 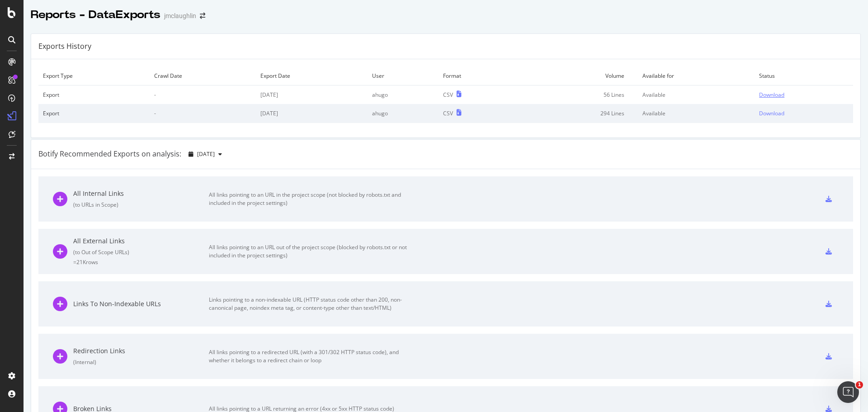 I want to click on div: All links pointing to an URL out of the project scope (blocked by robots.txt or not included in t..., so click(x=311, y=252).